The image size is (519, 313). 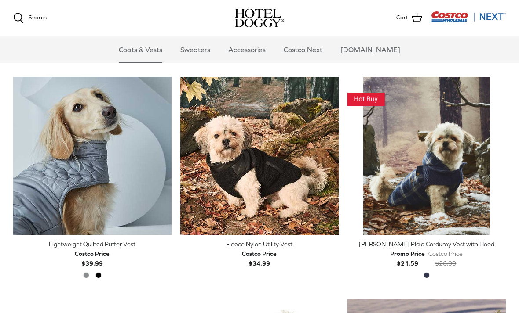 I want to click on a: Accessories, so click(x=247, y=50).